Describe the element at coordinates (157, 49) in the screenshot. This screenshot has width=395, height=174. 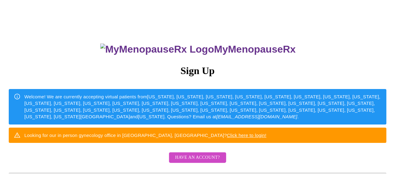
I see `img: MyMenopauseRx Logo` at that location.